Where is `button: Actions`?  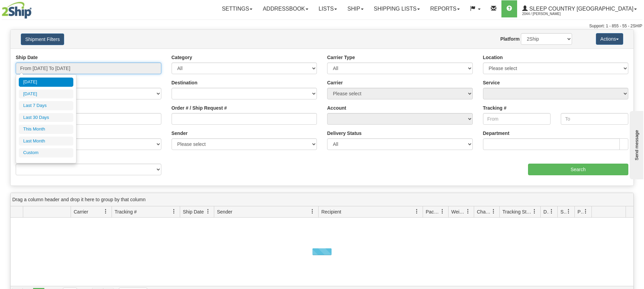 button: Actions is located at coordinates (610, 39).